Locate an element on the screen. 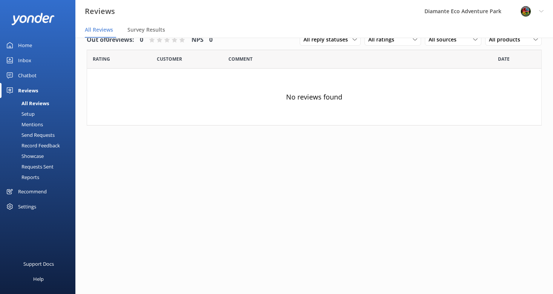 This screenshot has width=553, height=294. img: yonder-white-logo.png is located at coordinates (33, 19).